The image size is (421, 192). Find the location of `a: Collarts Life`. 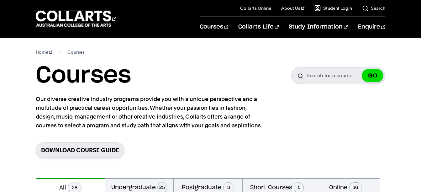

a: Collarts Life is located at coordinates (258, 27).